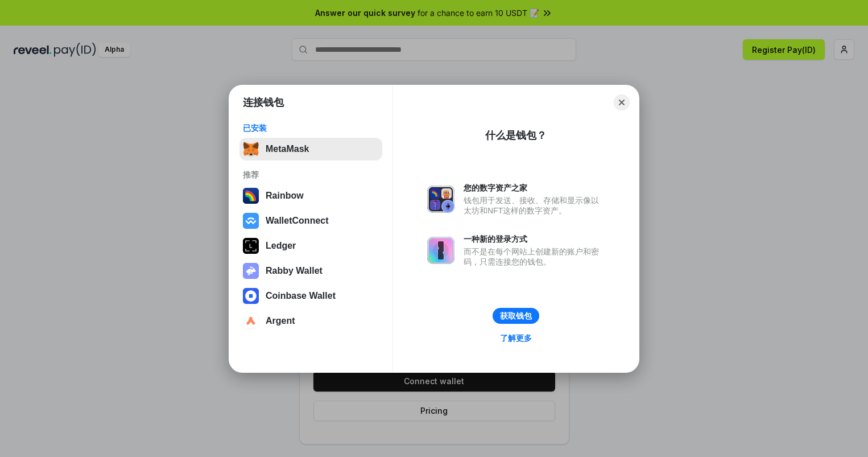 Image resolution: width=868 pixels, height=457 pixels. What do you see at coordinates (281, 246) in the screenshot?
I see `div: Ledger` at bounding box center [281, 246].